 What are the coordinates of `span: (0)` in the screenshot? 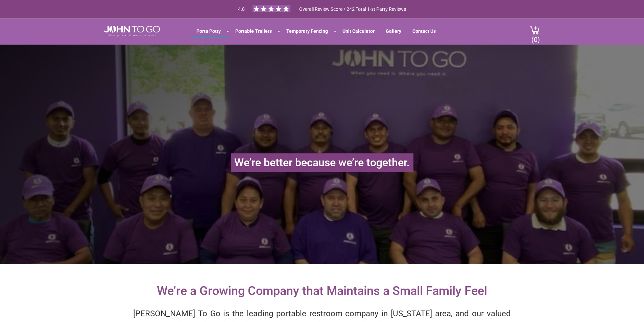 It's located at (536, 37).